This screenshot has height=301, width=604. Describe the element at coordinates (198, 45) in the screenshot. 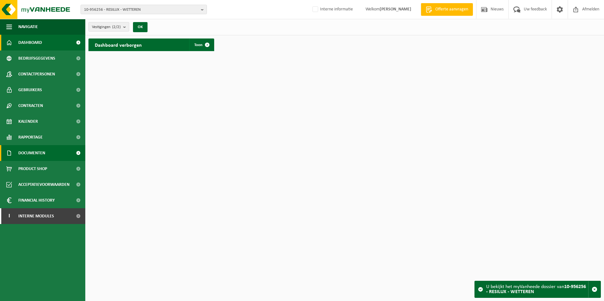

I see `span: Toon` at that location.